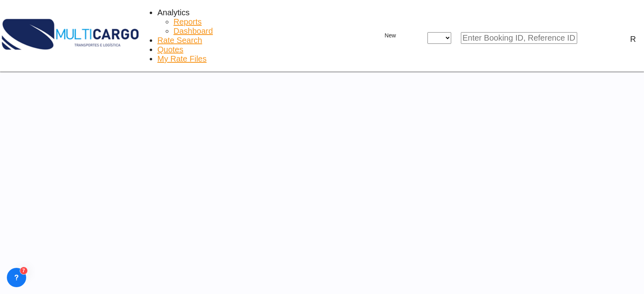  I want to click on span: Rate Search, so click(180, 40).